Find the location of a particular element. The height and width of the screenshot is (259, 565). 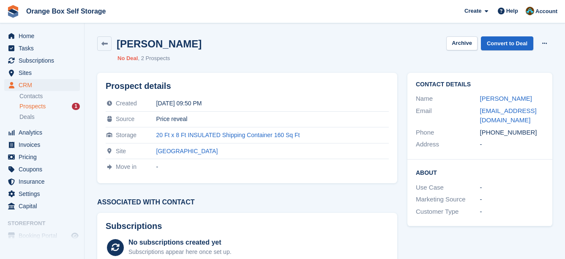

span: Source is located at coordinates (125, 119).